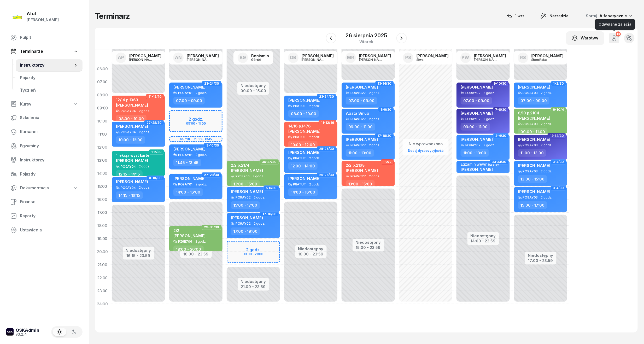  Describe the element at coordinates (102, 239) in the screenshot. I see `div: 19:00` at that location.